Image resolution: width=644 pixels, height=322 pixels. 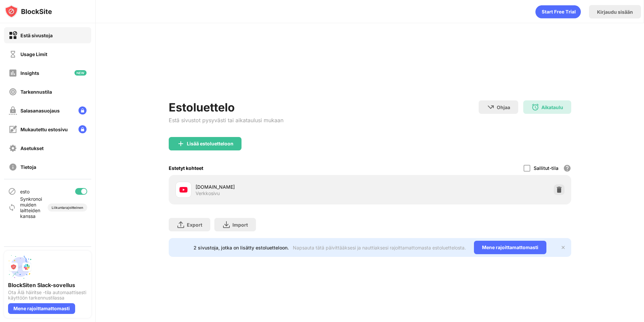 I want to click on img: x-button.svg, so click(x=563, y=247).